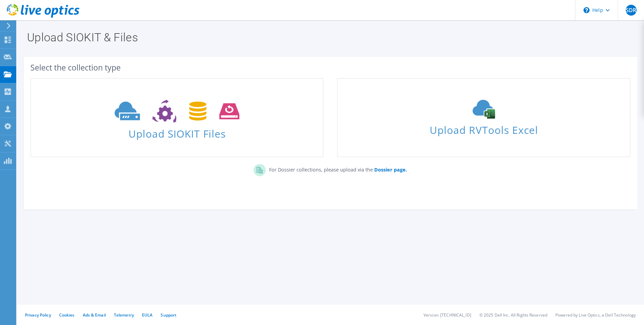 The height and width of the screenshot is (325, 644). What do you see at coordinates (177, 131) in the screenshot?
I see `span: Upload SIOKIT Files` at bounding box center [177, 131].